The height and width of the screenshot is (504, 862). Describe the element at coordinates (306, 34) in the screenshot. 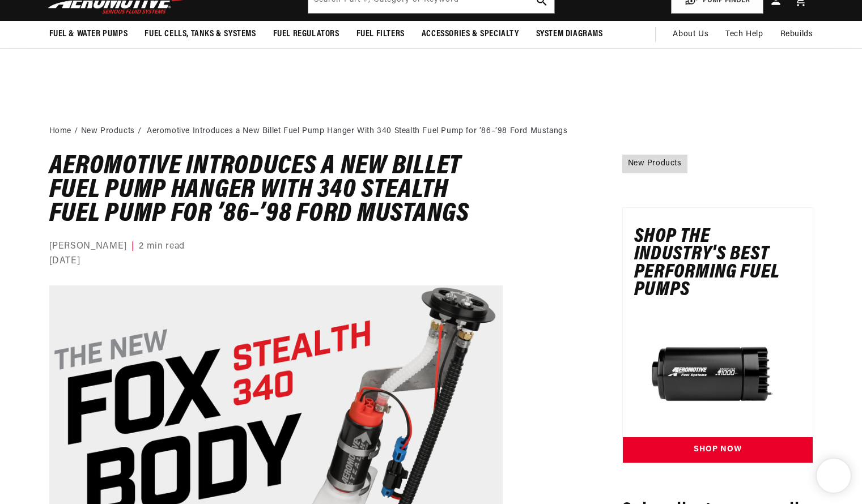

I see `summary: Fuel Regulators` at that location.